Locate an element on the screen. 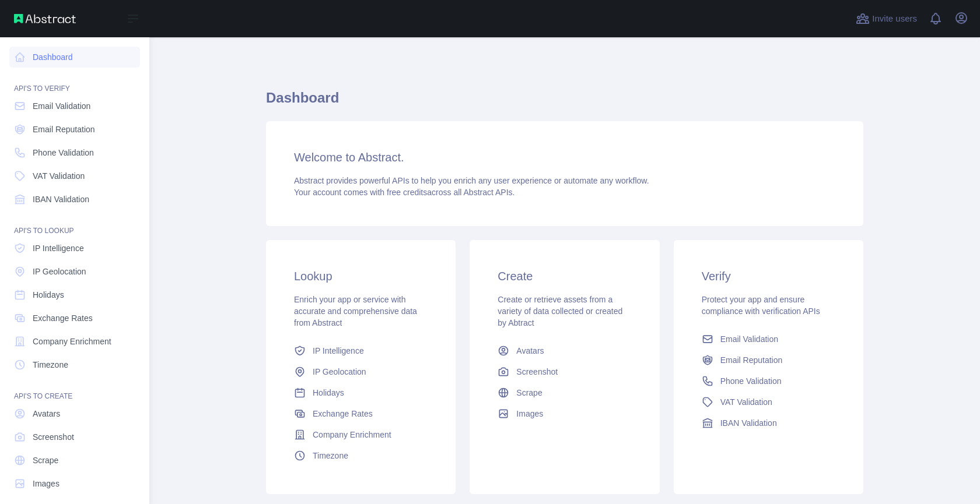 The width and height of the screenshot is (980, 504). a: Dashboard is located at coordinates (75, 57).